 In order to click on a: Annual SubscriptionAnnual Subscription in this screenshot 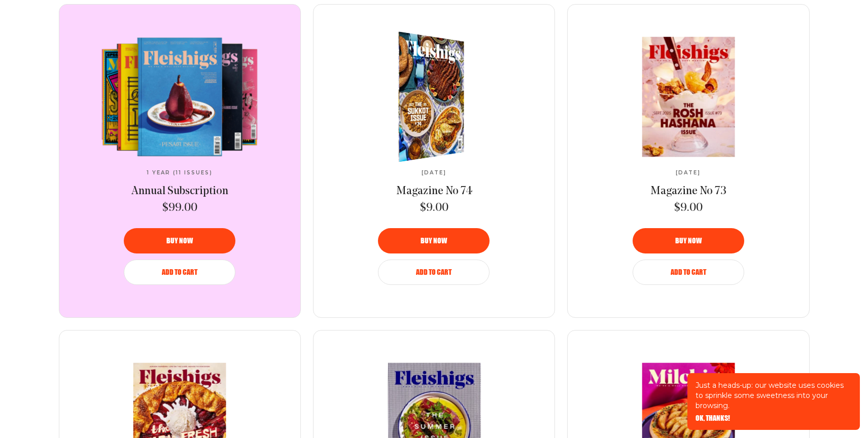, I will do `click(180, 97)`.